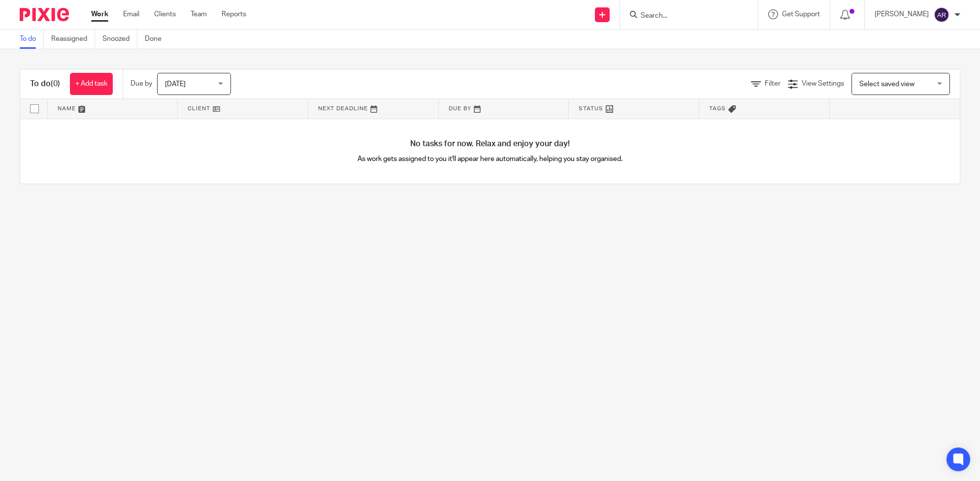 The width and height of the screenshot is (980, 481). I want to click on p: Due by, so click(141, 84).